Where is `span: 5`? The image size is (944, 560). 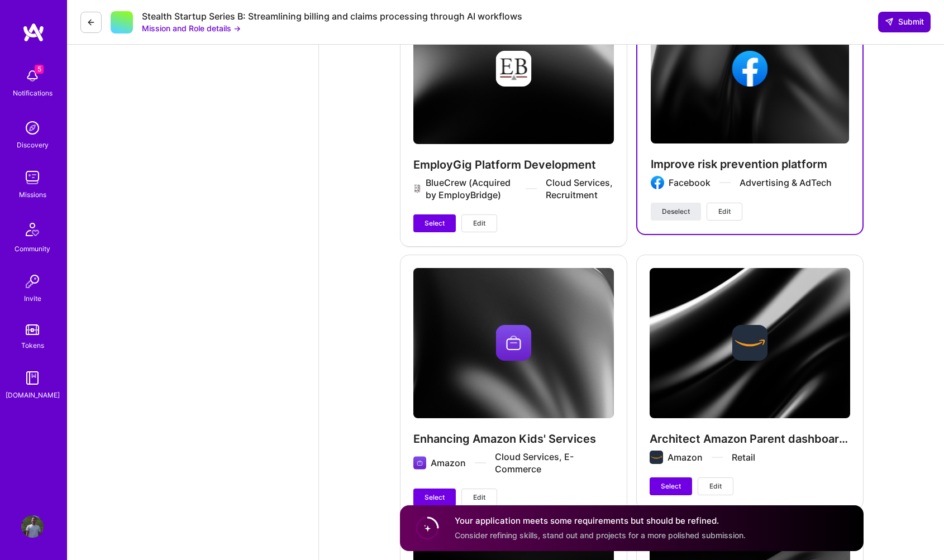 span: 5 is located at coordinates (39, 69).